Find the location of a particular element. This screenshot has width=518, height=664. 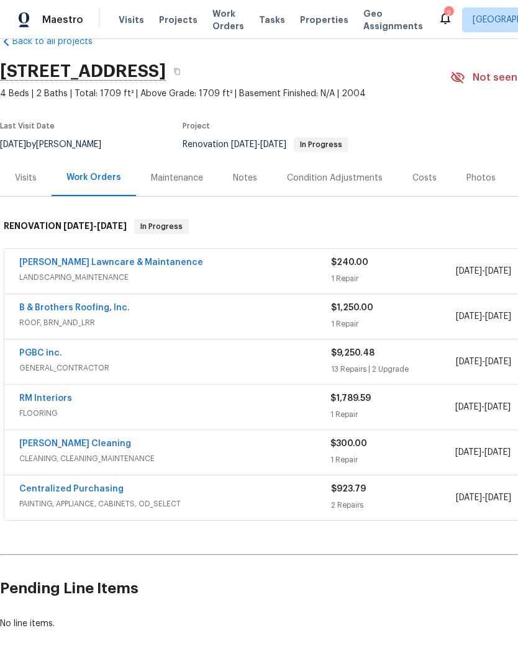

span: $1,789.59 is located at coordinates (350, 399).